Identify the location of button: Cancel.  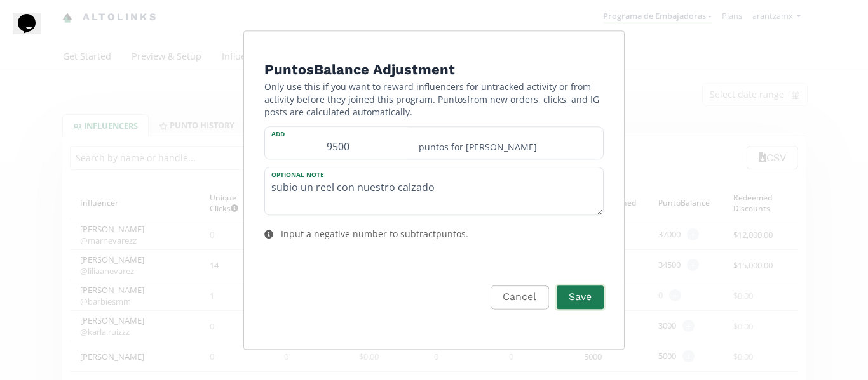
(519, 297).